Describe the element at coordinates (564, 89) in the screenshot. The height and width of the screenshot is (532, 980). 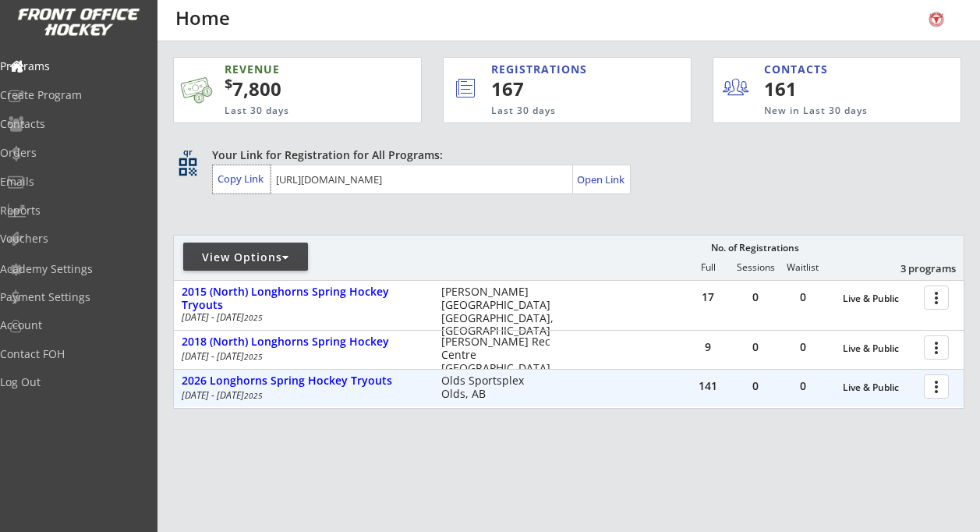
I see `div: 167` at that location.